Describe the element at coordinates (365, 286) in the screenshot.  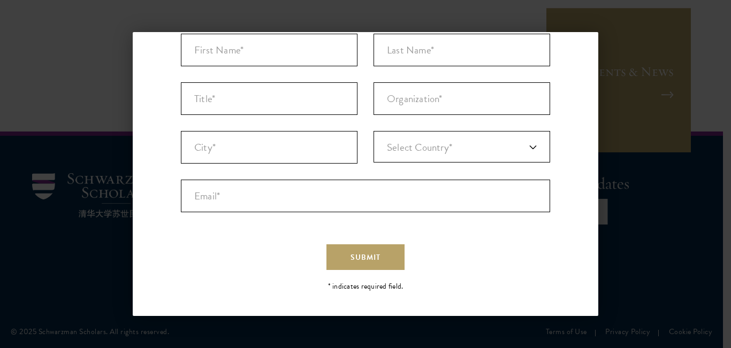
I see `p: * indicates required field.` at that location.